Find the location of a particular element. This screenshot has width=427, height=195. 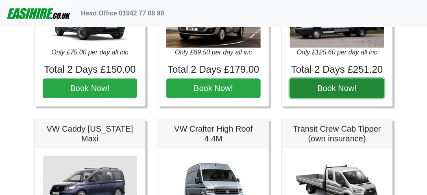

h5: VW Crafter High Roof 4.4M is located at coordinates (214, 134).